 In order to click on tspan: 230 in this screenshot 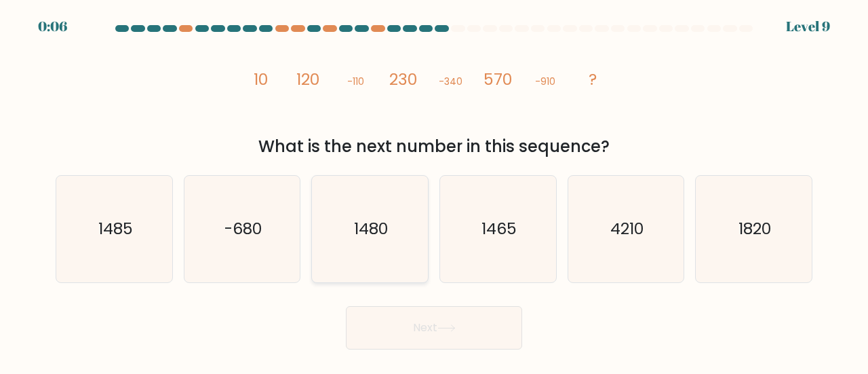, I will do `click(403, 79)`.